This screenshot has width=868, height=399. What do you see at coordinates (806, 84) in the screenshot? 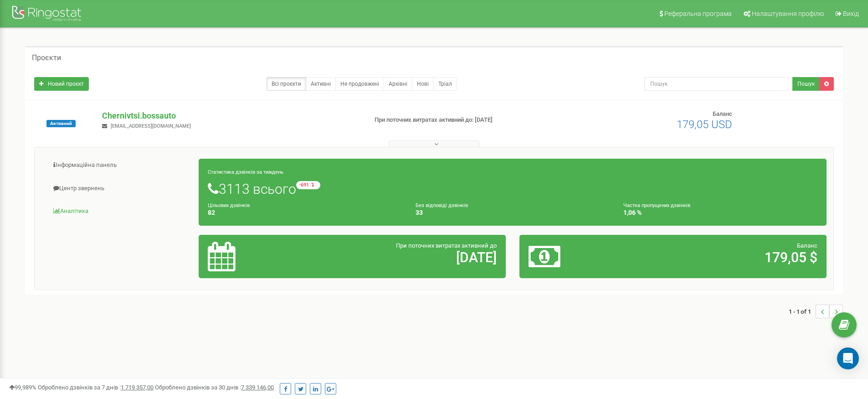
I see `button: Пошук` at bounding box center [806, 84].